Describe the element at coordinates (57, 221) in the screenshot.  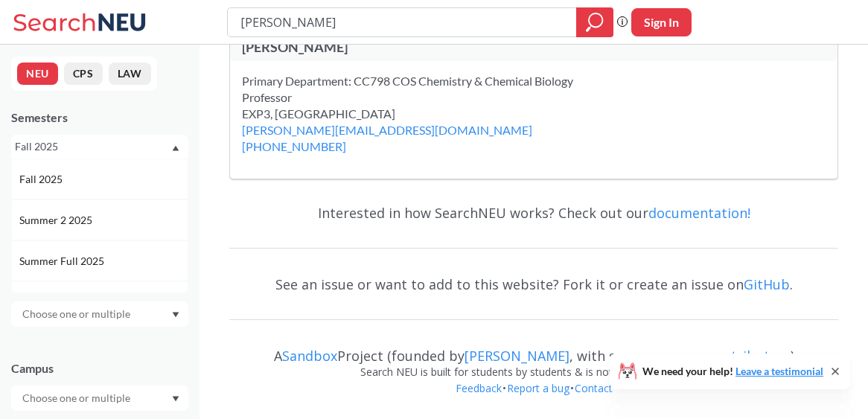
I see `span: Summer 2 2025` at that location.